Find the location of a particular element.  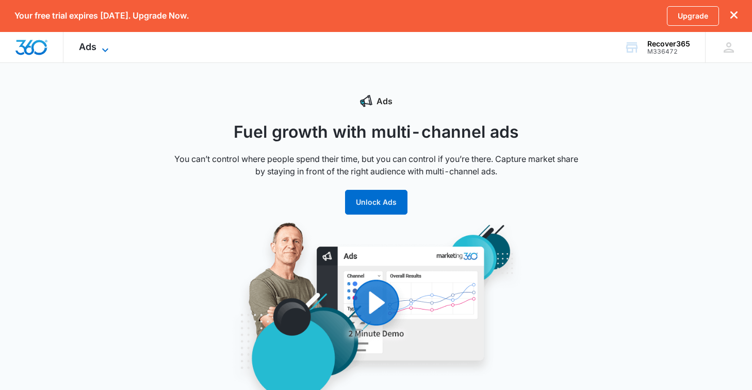

p: You can’t control where people spend their time, but you can control if you’re there. Capture mar... is located at coordinates (376, 165).